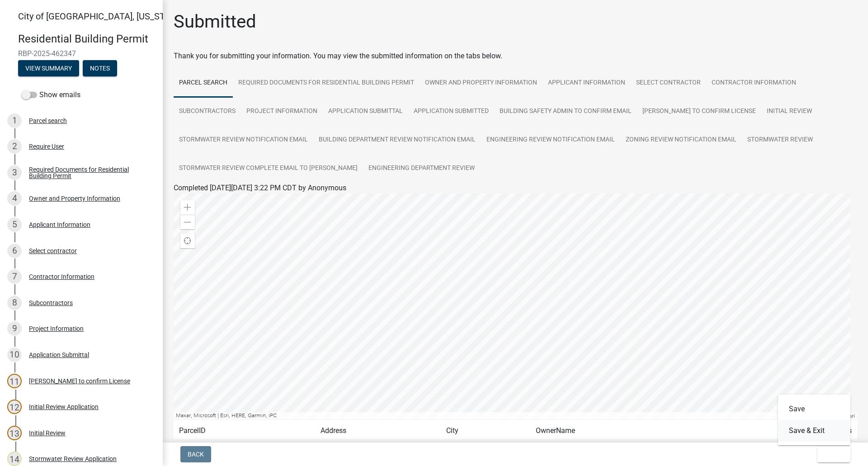  Describe the element at coordinates (15, 198) in the screenshot. I see `div: 4` at that location.